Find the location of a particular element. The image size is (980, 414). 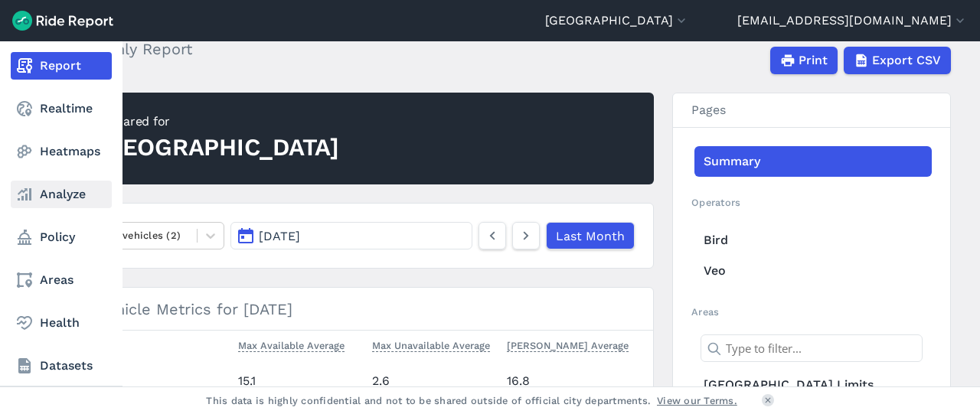

h2: Monthly Report is located at coordinates (135, 49).